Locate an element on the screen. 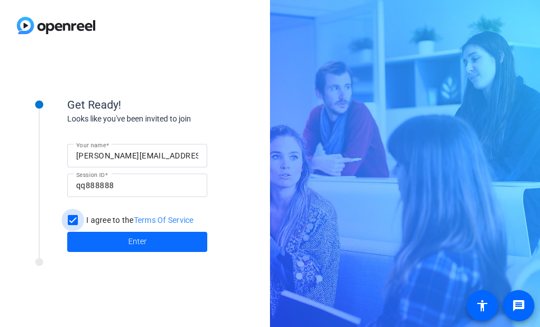 The width and height of the screenshot is (540, 327). div: Looks like you've been invited to join is located at coordinates (179, 119).